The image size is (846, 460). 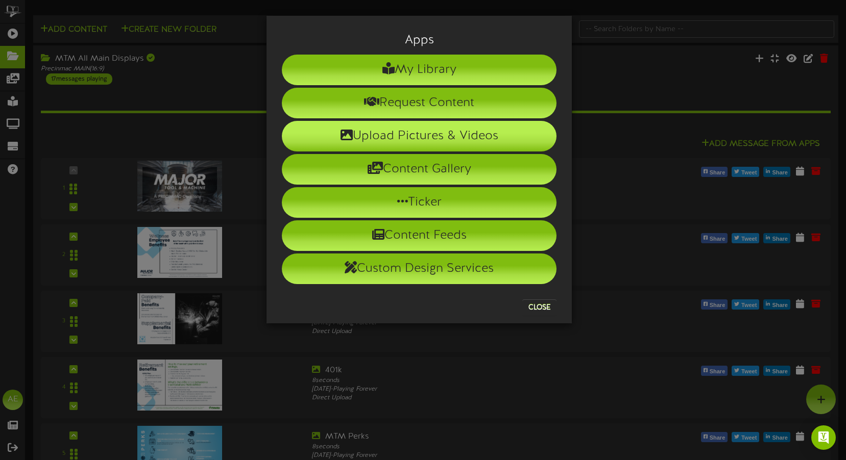 I want to click on div: Open Intercom Messenger, so click(x=823, y=438).